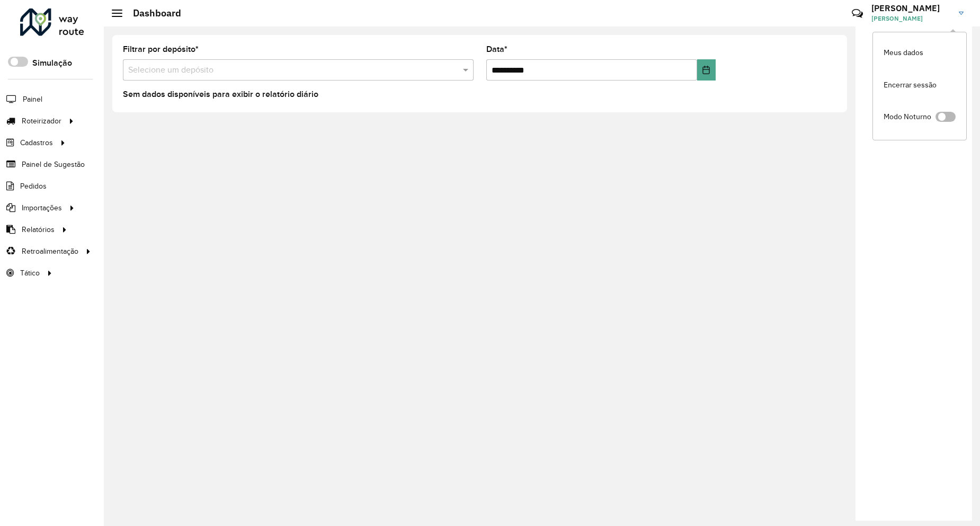  What do you see at coordinates (34, 186) in the screenshot?
I see `span: Pedidos` at bounding box center [34, 186].